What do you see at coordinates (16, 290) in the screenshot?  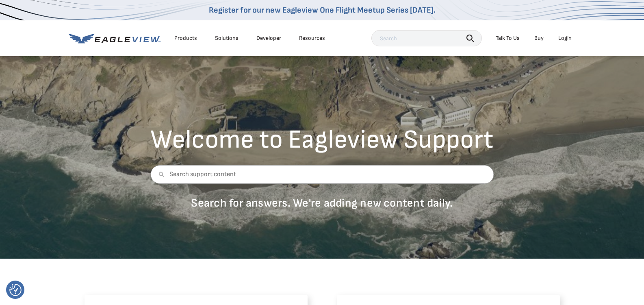 I see `button: Consent Preferences` at bounding box center [16, 290].